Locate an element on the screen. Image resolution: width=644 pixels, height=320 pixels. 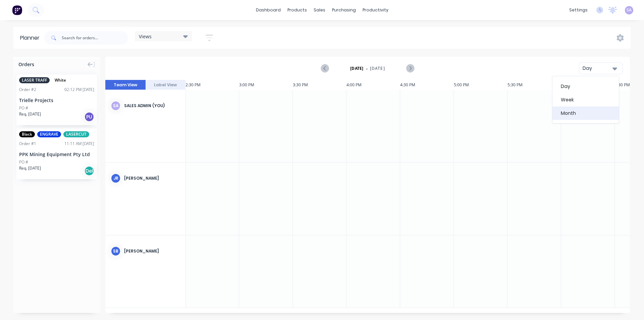
span: White is located at coordinates (61, 80).